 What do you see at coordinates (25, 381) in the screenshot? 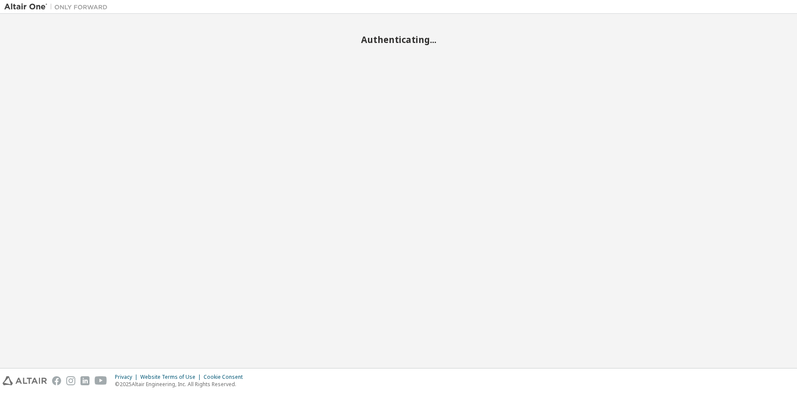
I see `img: altair_logo.svg` at bounding box center [25, 381].